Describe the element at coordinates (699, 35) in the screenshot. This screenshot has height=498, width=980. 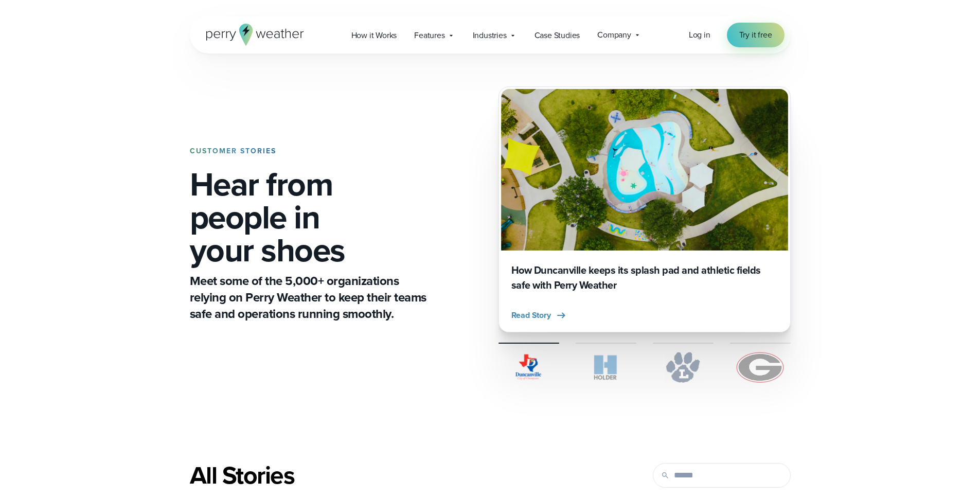
I see `span: Log in` at that location.